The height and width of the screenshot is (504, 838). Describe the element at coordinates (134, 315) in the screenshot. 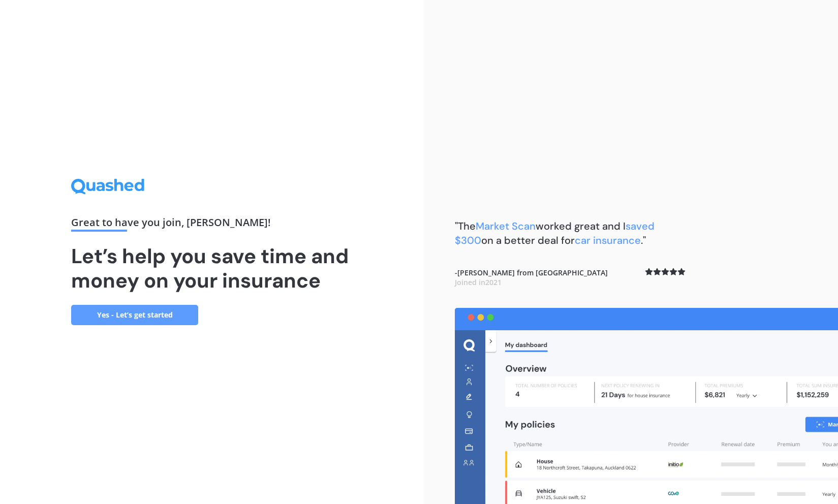

I see `a: Yes - Let’s get started` at that location.